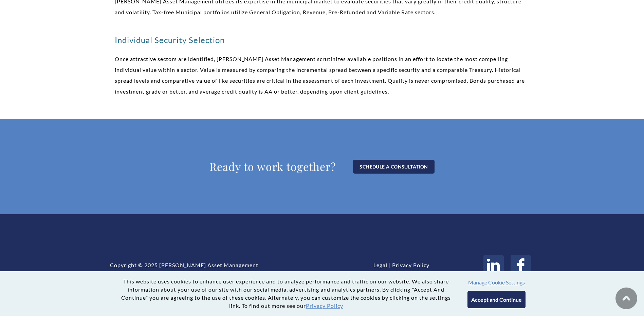  Describe the element at coordinates (286, 294) in the screenshot. I see `p: This website uses cookies to enhance user experience and to analyze performance and traffic on ou...` at that location.